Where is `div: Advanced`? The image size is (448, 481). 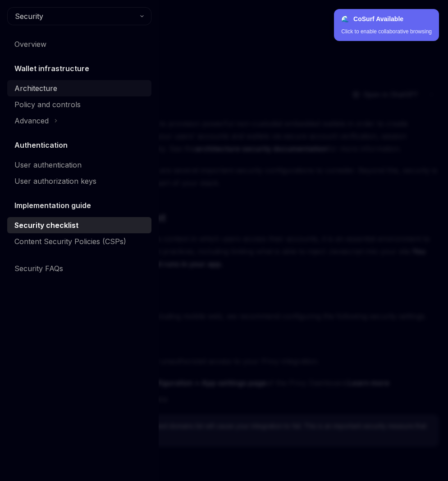 div: Advanced is located at coordinates (31, 121).